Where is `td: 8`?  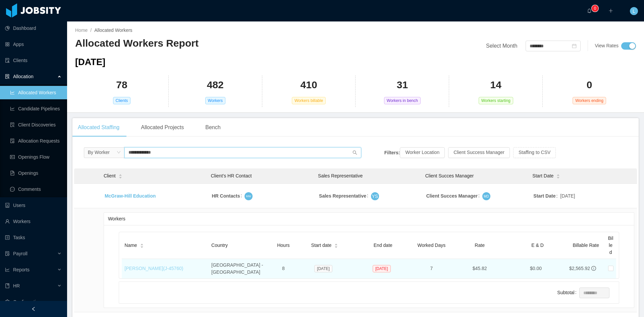
td: 8 is located at coordinates (283, 268).